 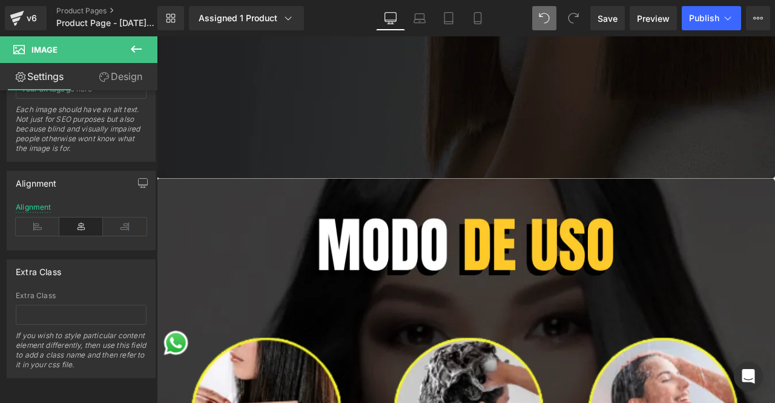 What do you see at coordinates (704, 18) in the screenshot?
I see `span: Publish` at bounding box center [704, 18].